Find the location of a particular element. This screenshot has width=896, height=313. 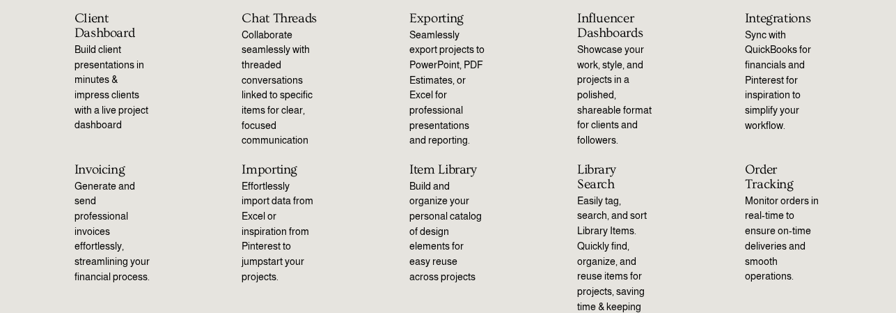

p: Build client presentations in minutes & impress clients with a live project dashboard is located at coordinates (113, 88).